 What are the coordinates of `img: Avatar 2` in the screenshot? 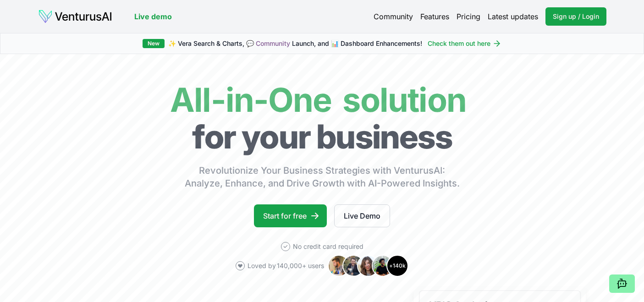 It's located at (353, 266).